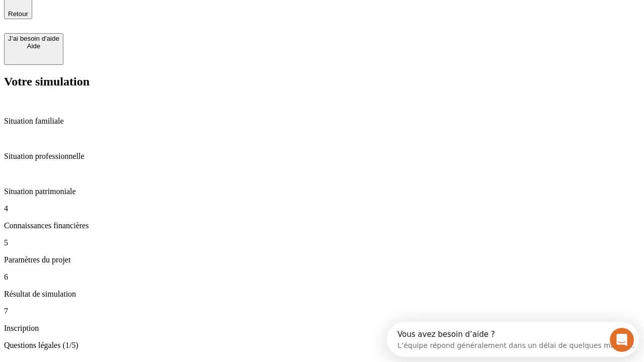 The width and height of the screenshot is (644, 362). I want to click on p: Situation professionnelle, so click(322, 156).